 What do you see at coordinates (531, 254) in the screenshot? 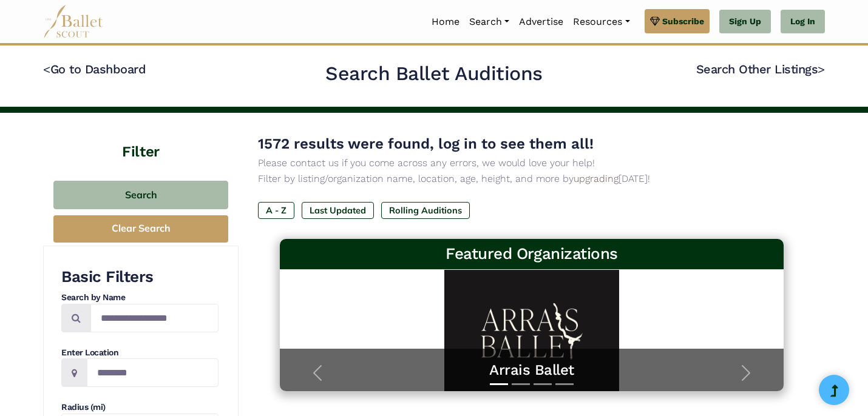
I see `h3: Featured Organizations` at bounding box center [531, 254].